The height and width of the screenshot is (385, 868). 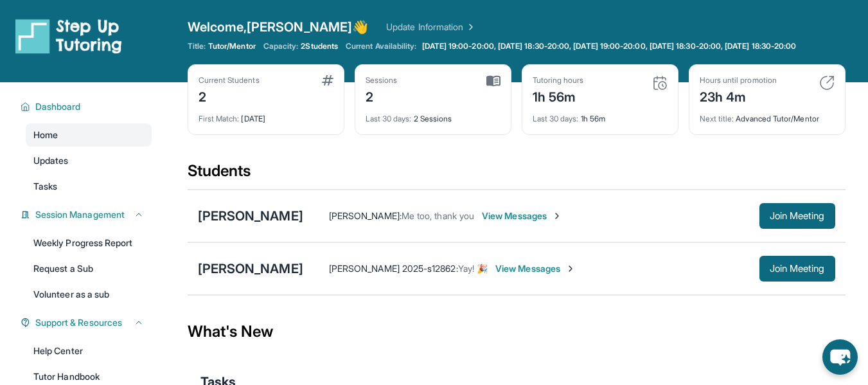 I want to click on a: Help Center, so click(x=89, y=351).